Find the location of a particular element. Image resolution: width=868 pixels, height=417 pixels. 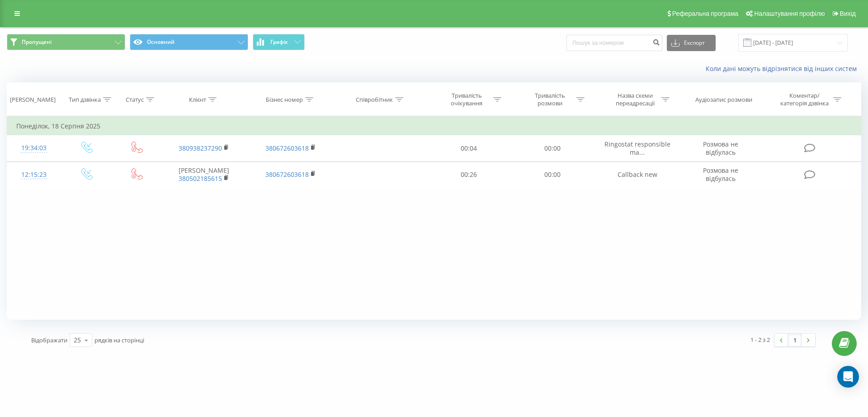

div: 12:15:23 is located at coordinates (34, 174).